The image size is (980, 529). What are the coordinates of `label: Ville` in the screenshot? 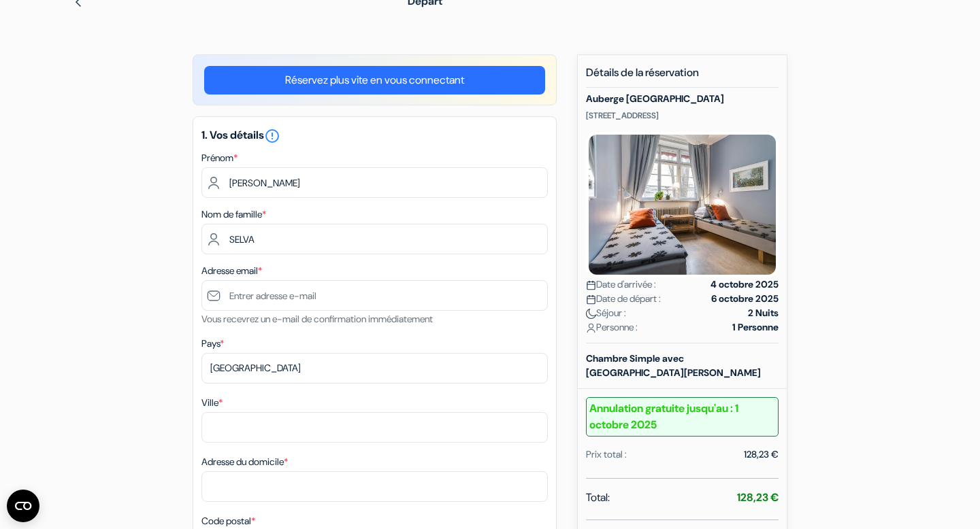 It's located at (212, 403).